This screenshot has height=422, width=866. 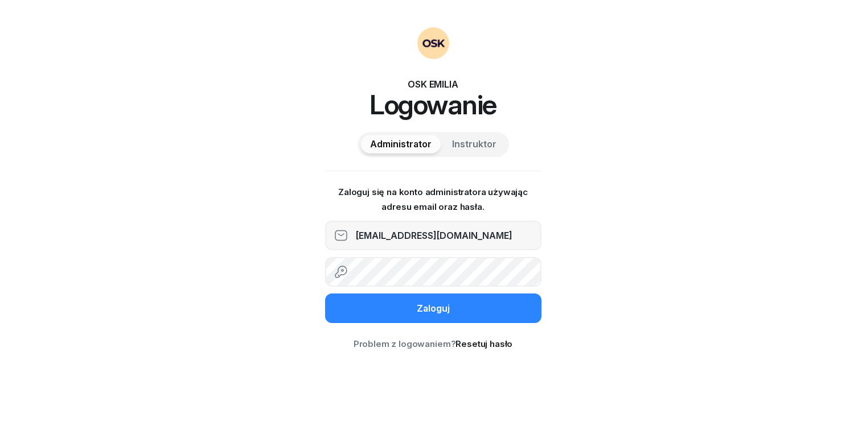 I want to click on button: Administrator, so click(x=401, y=145).